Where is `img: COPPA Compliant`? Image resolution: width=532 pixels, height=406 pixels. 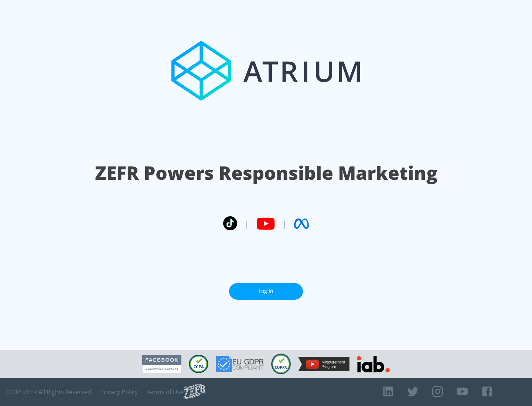
img: COPPA Compliant is located at coordinates (281, 364).